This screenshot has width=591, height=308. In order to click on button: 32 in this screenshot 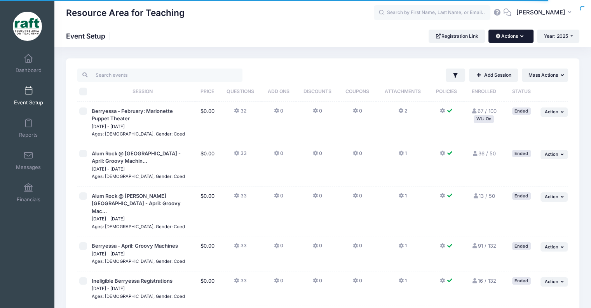, I will do `click(240, 113)`.